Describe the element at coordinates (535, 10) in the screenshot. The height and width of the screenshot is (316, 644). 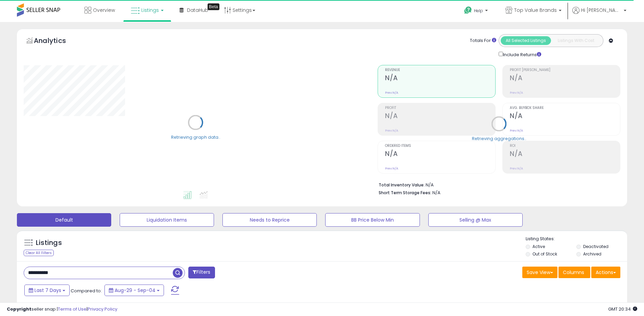
I see `span: Top Value Brands` at that location.